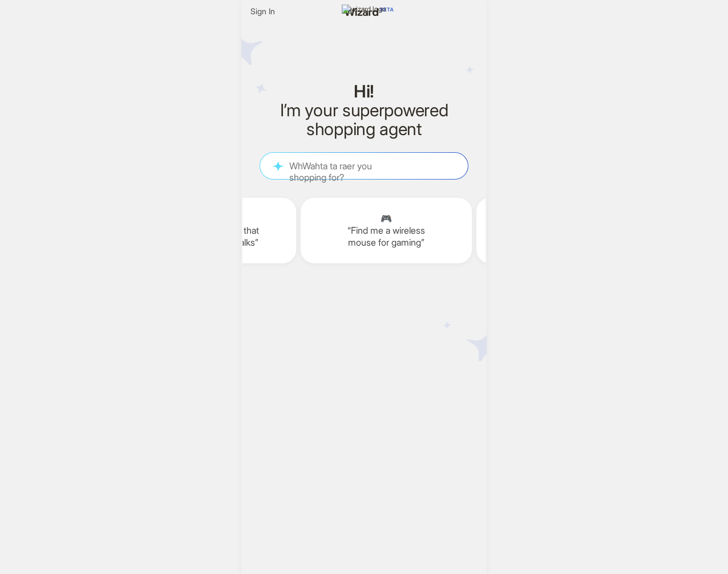  What do you see at coordinates (364, 120) in the screenshot?
I see `h2: I’m your superpowered shopping agent` at bounding box center [364, 120].